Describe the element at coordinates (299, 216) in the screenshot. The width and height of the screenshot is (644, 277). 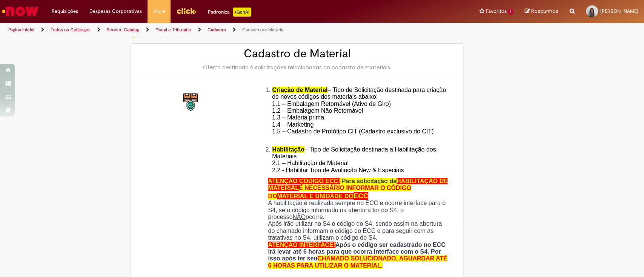
I see `u: NÃO` at that location.